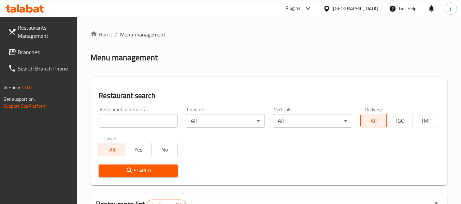  Describe the element at coordinates (399, 121) in the screenshot. I see `button: TGO` at that location.